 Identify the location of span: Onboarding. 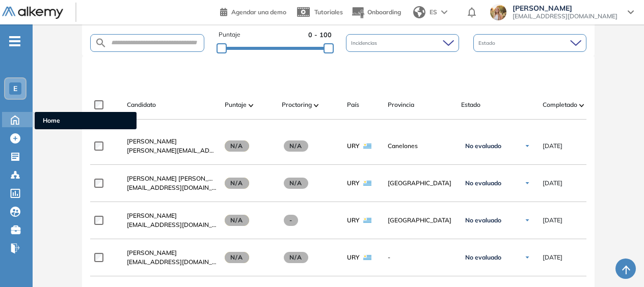
(384, 12).